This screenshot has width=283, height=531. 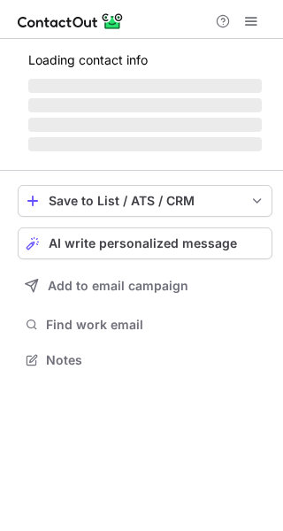 I want to click on span: Add to email campaign, so click(x=118, y=286).